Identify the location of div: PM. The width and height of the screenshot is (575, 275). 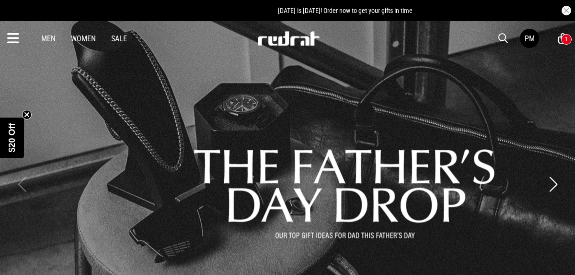
(529, 38).